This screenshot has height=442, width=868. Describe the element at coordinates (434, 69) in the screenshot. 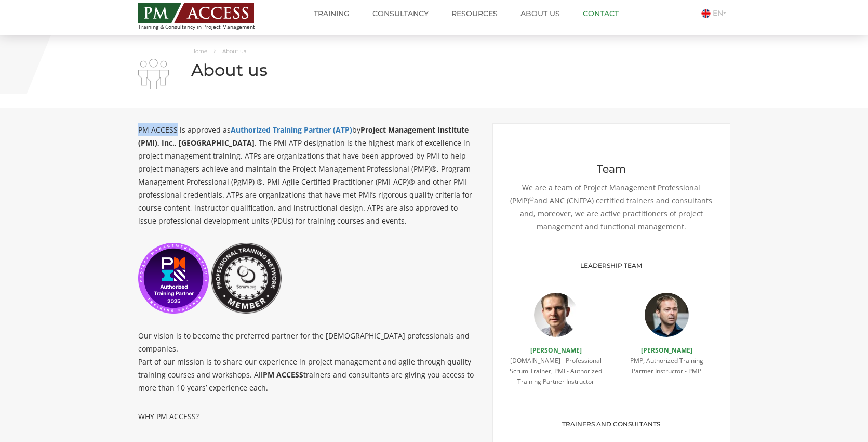

I see `h1: About us` at that location.